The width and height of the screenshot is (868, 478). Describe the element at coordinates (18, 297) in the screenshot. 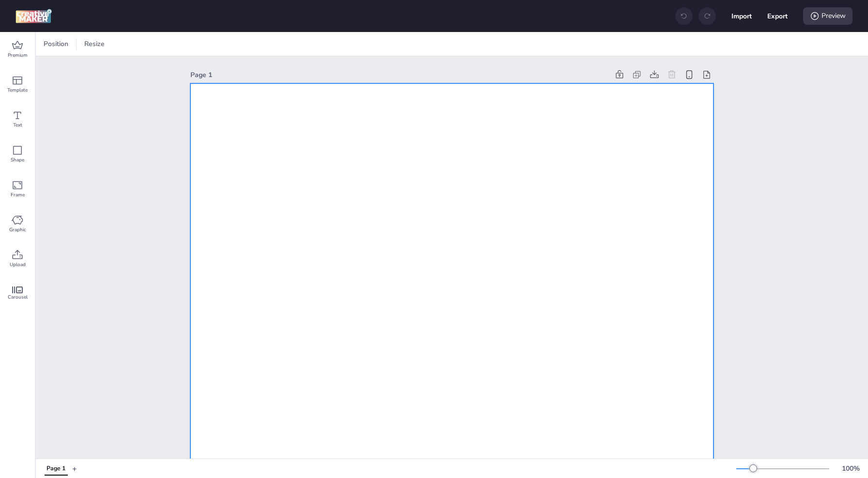

I see `span: Carousel` at that location.